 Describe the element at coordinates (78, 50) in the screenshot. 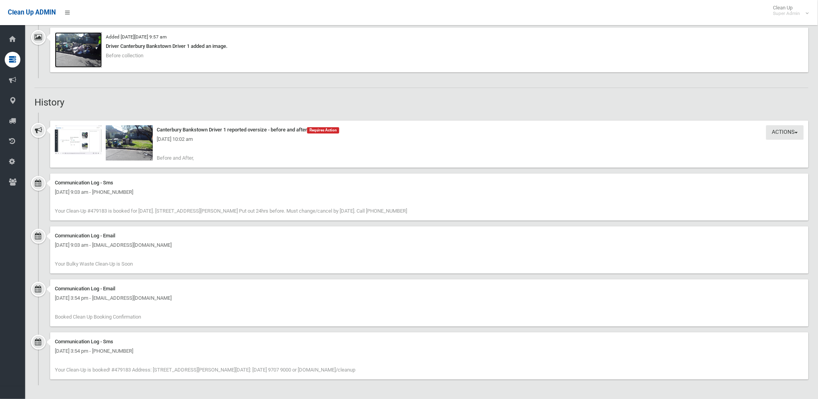

I see `img: 2025-08-2609.57.025242109394642866342.jpg` at that location.